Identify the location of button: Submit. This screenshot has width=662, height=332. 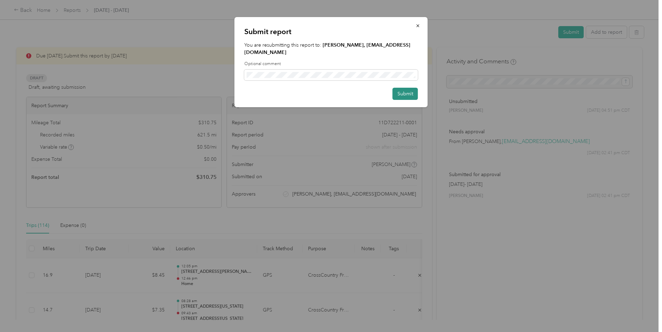
(405, 94).